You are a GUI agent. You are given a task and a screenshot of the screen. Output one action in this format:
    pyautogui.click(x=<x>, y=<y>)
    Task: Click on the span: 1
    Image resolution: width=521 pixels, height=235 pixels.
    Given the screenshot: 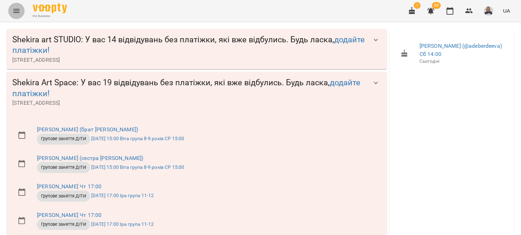 What is the action you would take?
    pyautogui.click(x=417, y=5)
    